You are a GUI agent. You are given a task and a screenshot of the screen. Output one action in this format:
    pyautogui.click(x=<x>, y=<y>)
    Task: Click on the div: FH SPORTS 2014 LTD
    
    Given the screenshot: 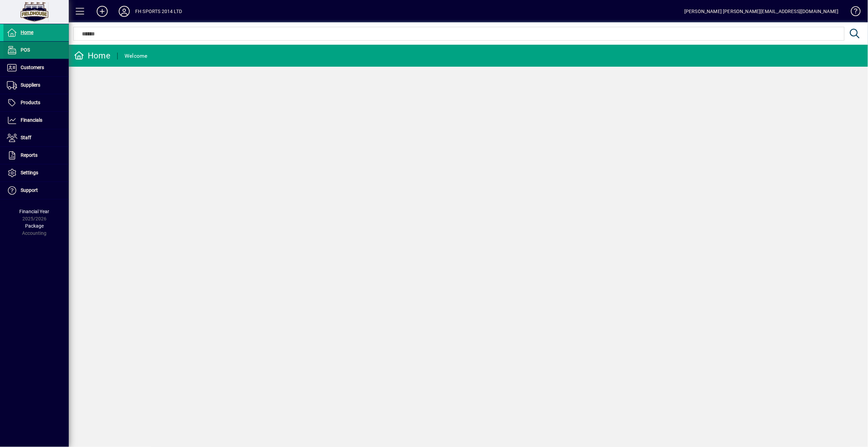 What is the action you would take?
    pyautogui.click(x=158, y=11)
    